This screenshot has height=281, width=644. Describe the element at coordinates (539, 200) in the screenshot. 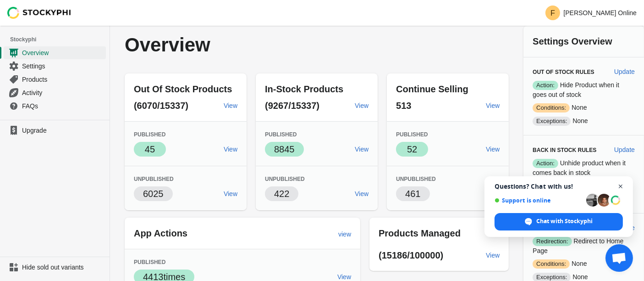

I see `span: Support is online` at that location.